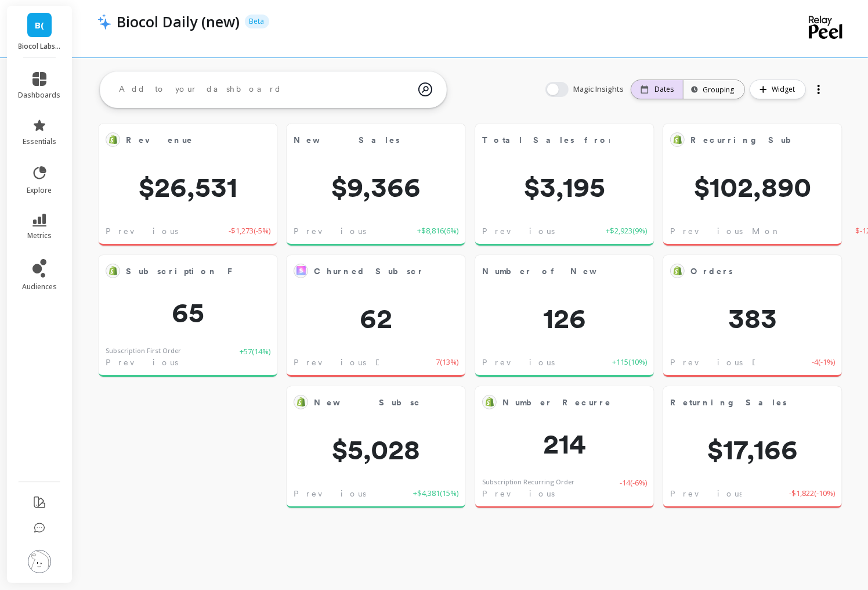 The width and height of the screenshot is (868, 590). What do you see at coordinates (630, 362) in the screenshot?
I see `span: +115 ( 10% )` at bounding box center [630, 362].